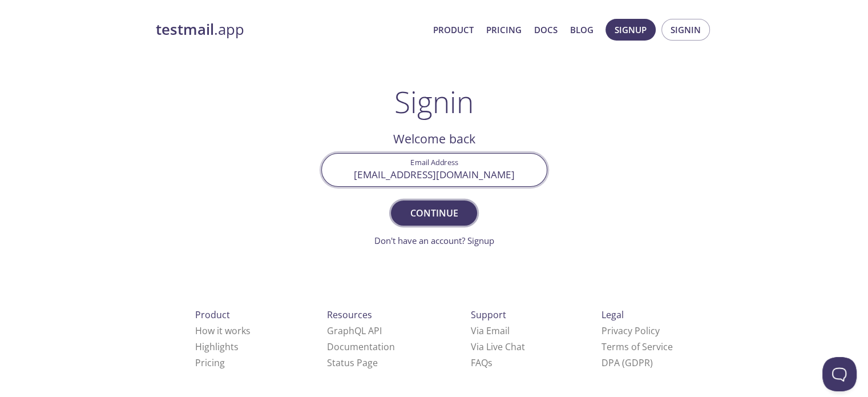  I want to click on a: Privacy Policy, so click(630, 330).